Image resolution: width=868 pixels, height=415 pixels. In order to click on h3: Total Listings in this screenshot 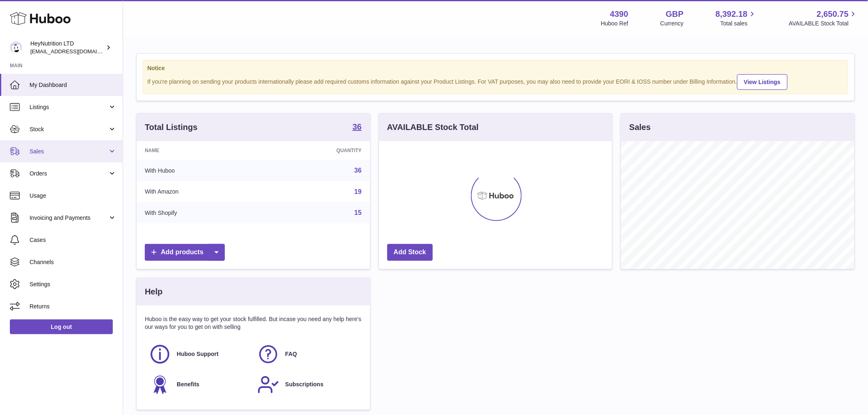, I will do `click(171, 127)`.